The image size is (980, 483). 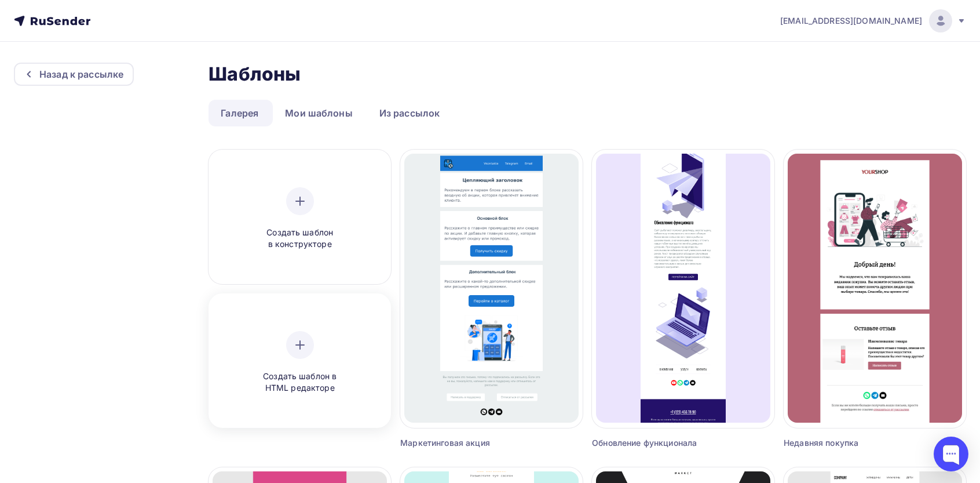 What do you see at coordinates (300, 238) in the screenshot?
I see `span: Создать шаблон в конструкторе` at bounding box center [300, 238].